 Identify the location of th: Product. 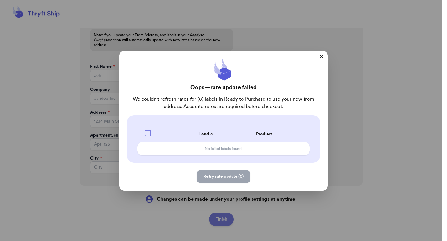
(281, 134).